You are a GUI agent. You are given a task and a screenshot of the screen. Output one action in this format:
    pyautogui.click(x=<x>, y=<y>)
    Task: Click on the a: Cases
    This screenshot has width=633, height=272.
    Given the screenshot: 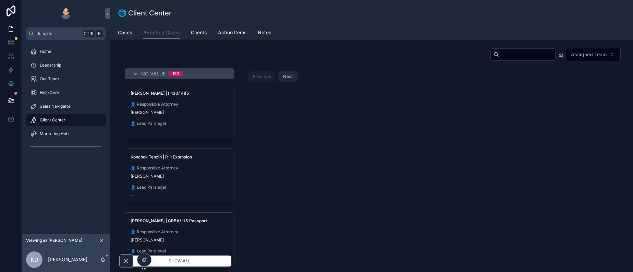 What is the action you would take?
    pyautogui.click(x=125, y=33)
    